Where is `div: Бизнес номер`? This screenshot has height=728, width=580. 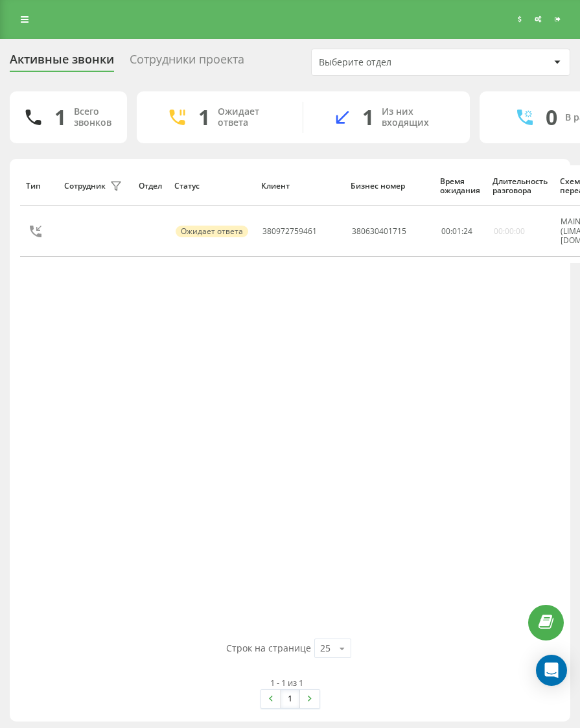 div: Бизнес номер is located at coordinates (389, 186).